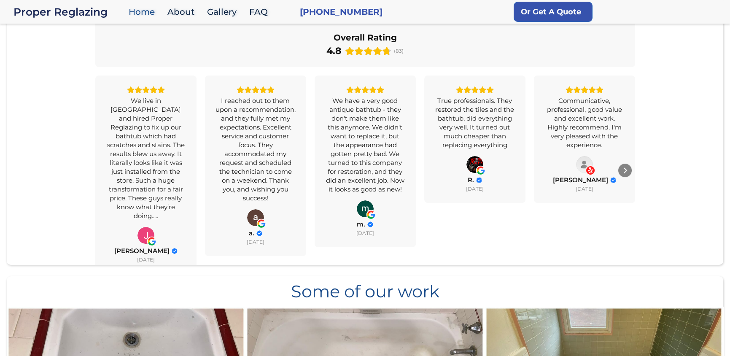 This screenshot has width=730, height=356. Describe the element at coordinates (365, 38) in the screenshot. I see `div: Overall Rating` at that location.